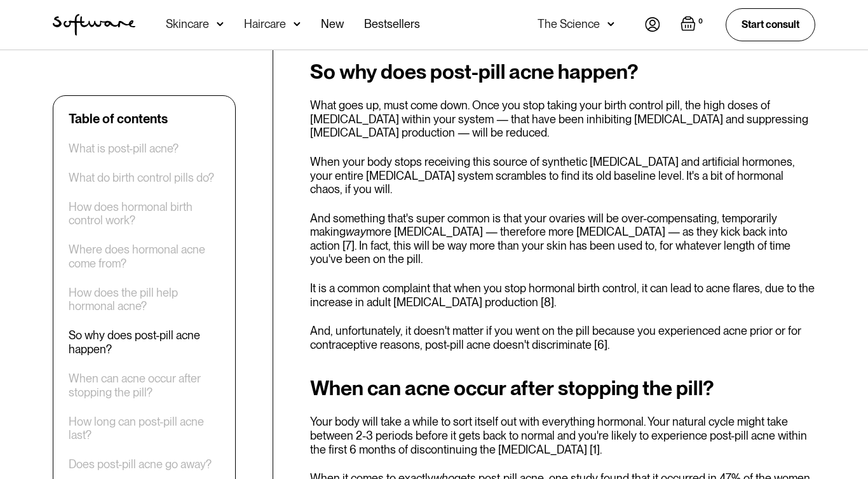  What do you see at coordinates (562, 294) in the screenshot?
I see `p: It is a common complaint that when you stop hormonal birth control, it can lead to acne flares, d...` at bounding box center [562, 294].